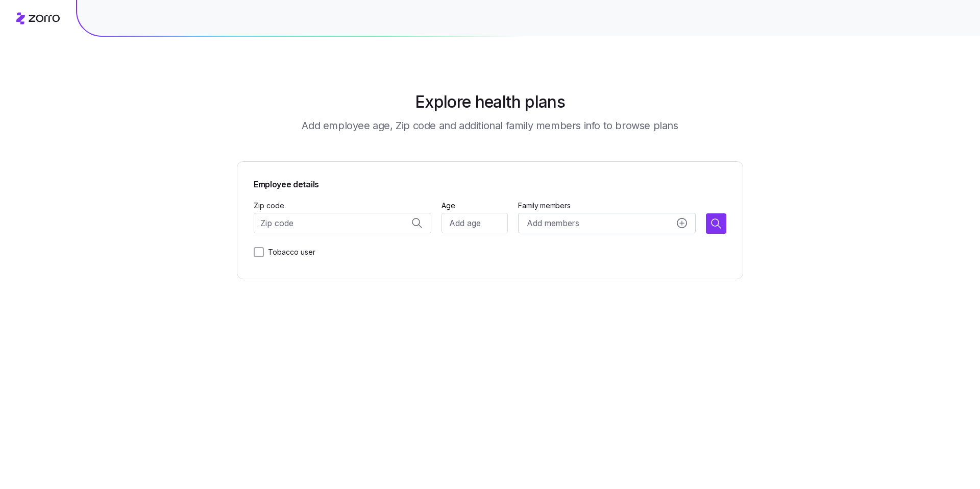  What do you see at coordinates (342, 223) in the screenshot?
I see `input: Zip code` at bounding box center [342, 223].